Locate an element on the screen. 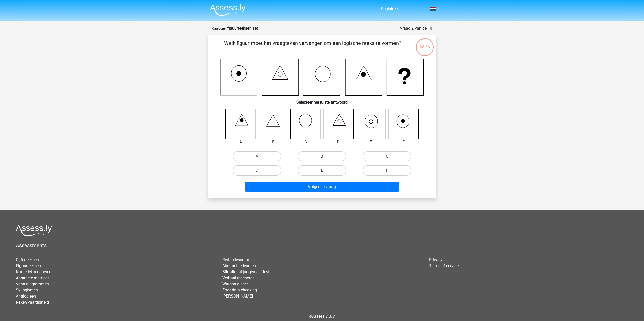 The height and width of the screenshot is (321, 644). img: Assessly logo is located at coordinates (34, 231).